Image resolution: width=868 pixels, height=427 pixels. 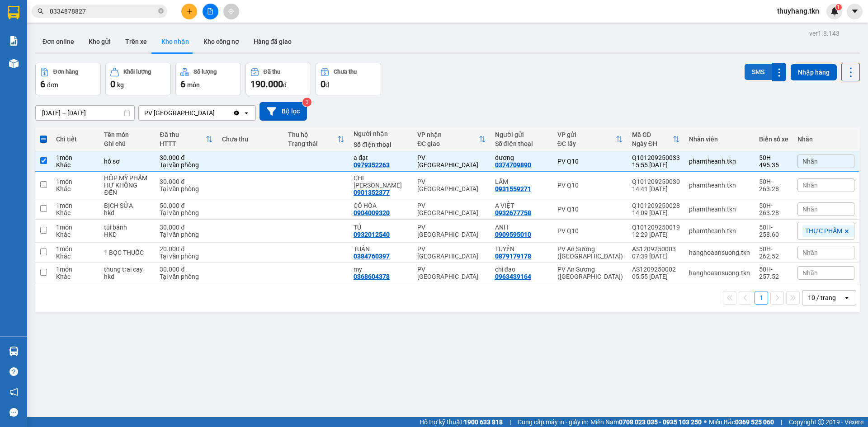 I want to click on div: phamtheanh.tkn, so click(x=719, y=230).